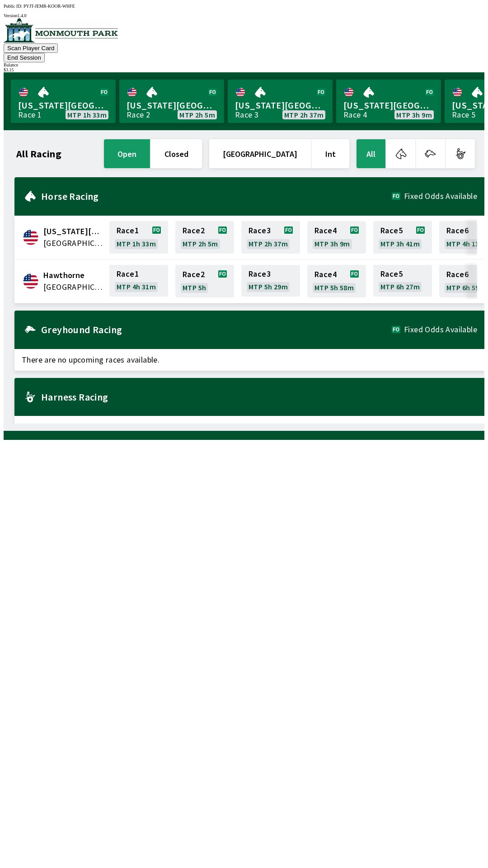 The width and height of the screenshot is (488, 868). What do you see at coordinates (39, 154) in the screenshot?
I see `h1: All Racing` at bounding box center [39, 154].